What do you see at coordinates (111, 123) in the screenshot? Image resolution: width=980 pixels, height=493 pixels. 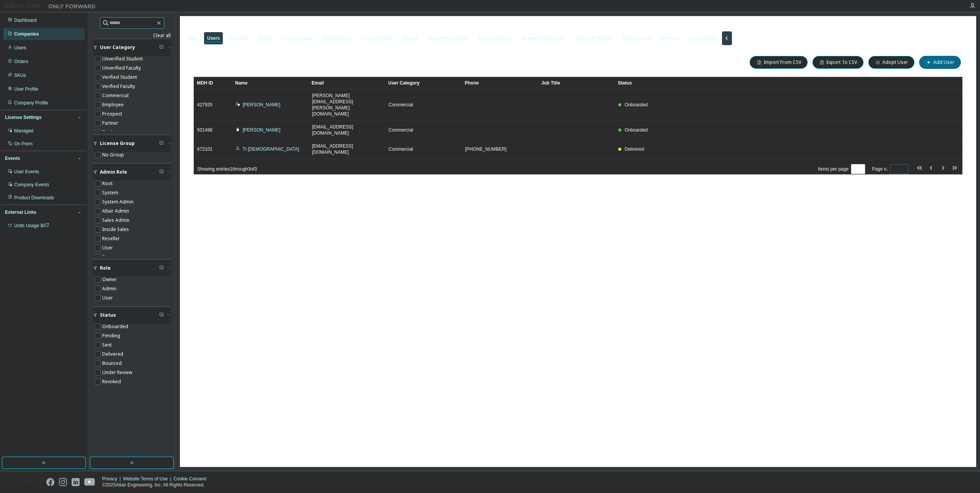 I see `label: Partner` at bounding box center [111, 123].